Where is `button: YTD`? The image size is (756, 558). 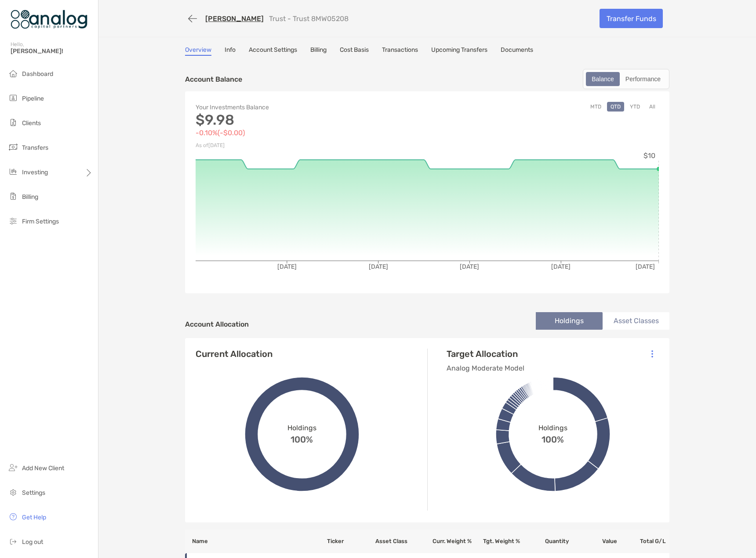 button: YTD is located at coordinates (634, 106).